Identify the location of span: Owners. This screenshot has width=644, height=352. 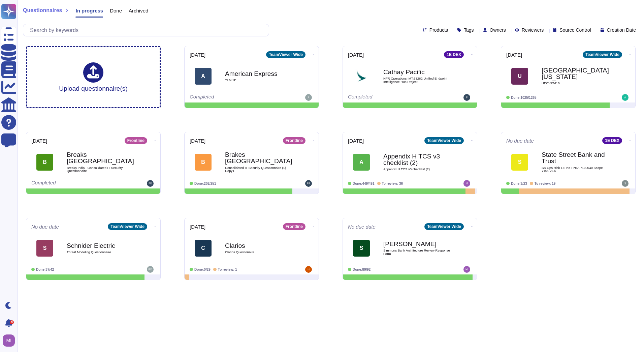
(498, 30).